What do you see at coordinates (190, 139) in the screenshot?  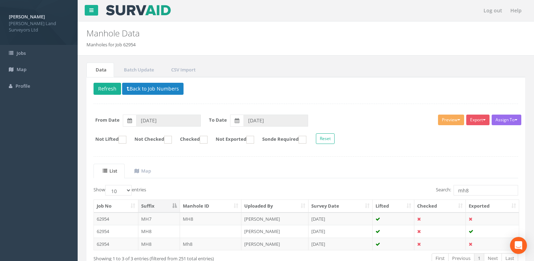 I see `label: Checked` at bounding box center [190, 139].